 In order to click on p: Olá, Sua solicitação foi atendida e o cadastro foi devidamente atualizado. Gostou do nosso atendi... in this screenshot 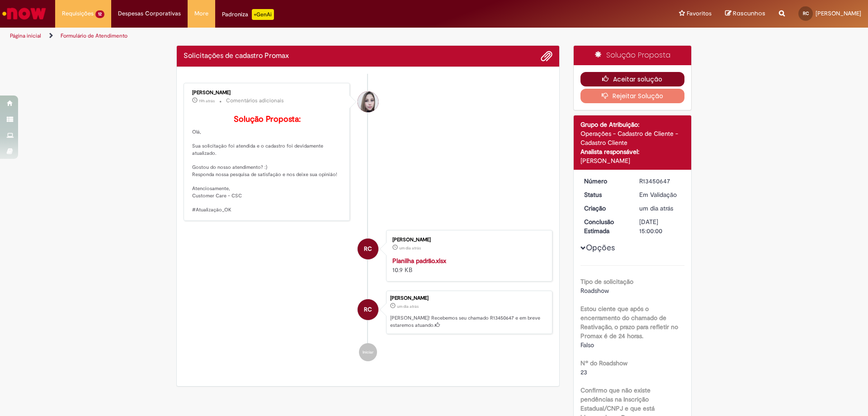, I will do `click(267, 164)`.